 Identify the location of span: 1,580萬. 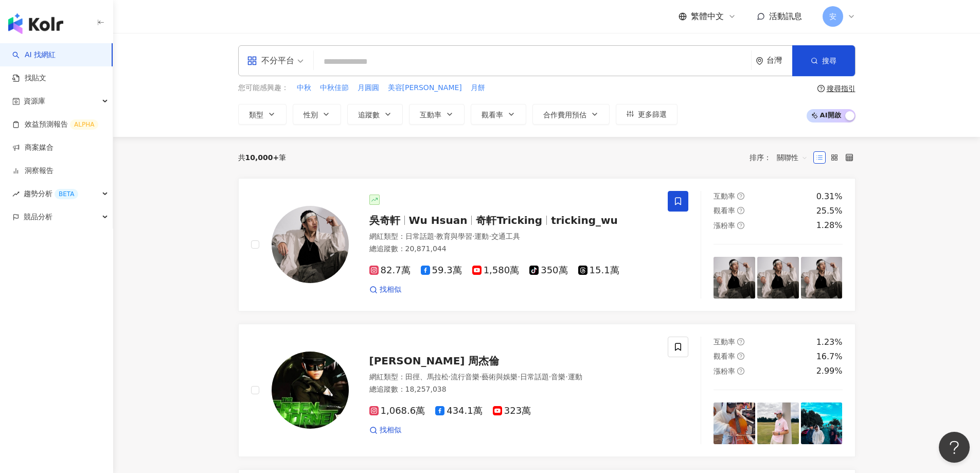
(496, 271).